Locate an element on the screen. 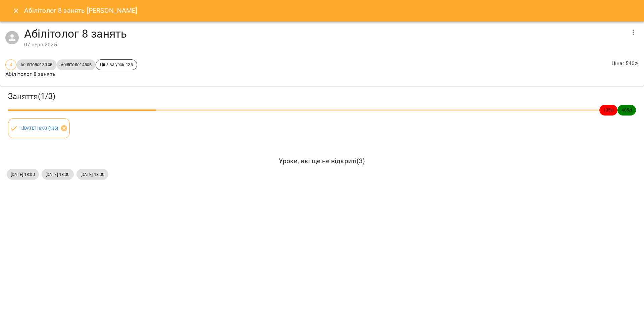 This screenshot has height=320, width=644. h6: Уроки, які ще не відкриті ( 3 ) is located at coordinates (322, 161).